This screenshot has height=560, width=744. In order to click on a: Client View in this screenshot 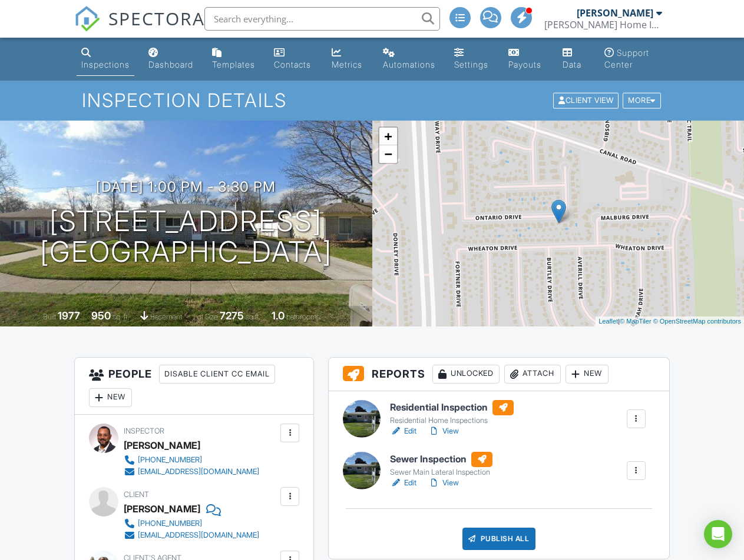, I will do `click(587, 100)`.